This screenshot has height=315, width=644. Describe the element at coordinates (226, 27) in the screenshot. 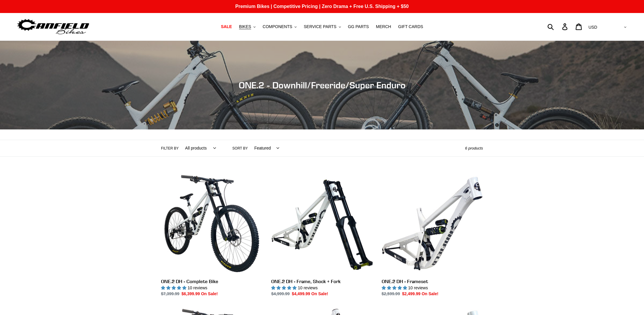

I see `a: SALE` at that location.